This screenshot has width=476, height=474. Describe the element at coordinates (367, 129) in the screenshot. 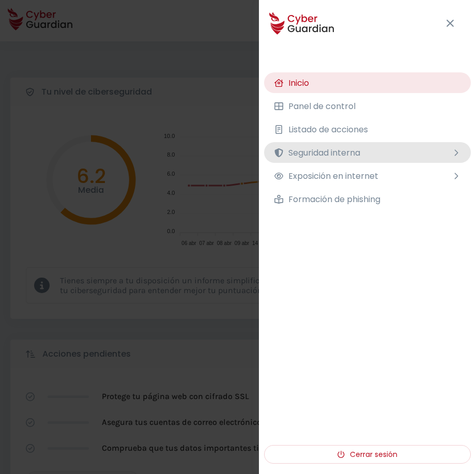

I see `button: Listado de acciones` at that location.